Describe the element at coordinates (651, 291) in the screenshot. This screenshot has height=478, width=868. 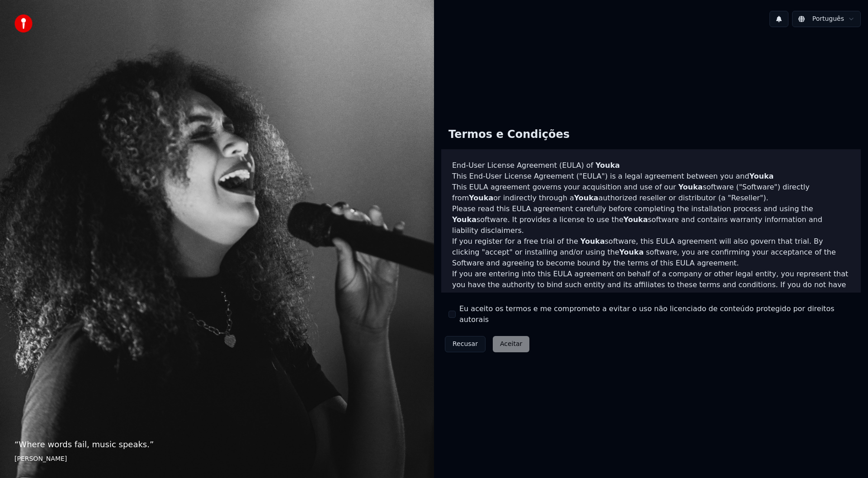
I see `p: If you are entering into this EULA agreement on behalf of a company or other legal entity, you re...` at that location.